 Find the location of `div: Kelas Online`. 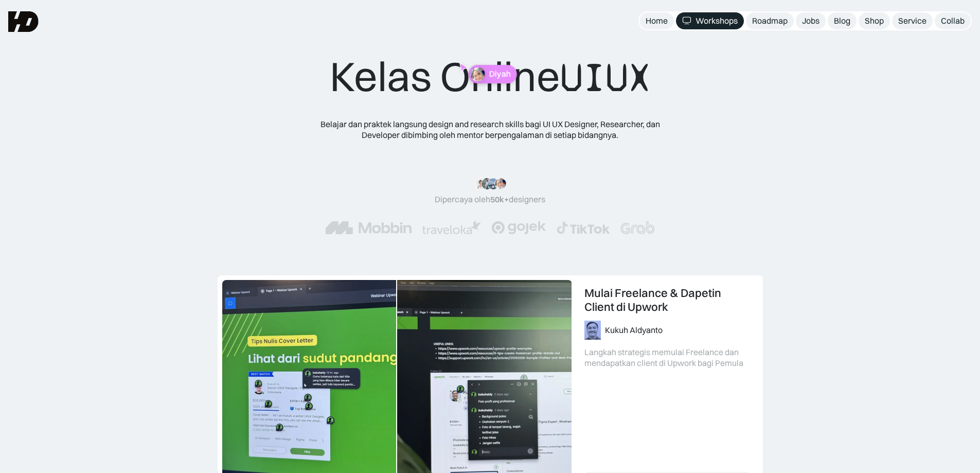

div: Kelas Online is located at coordinates (490, 76).